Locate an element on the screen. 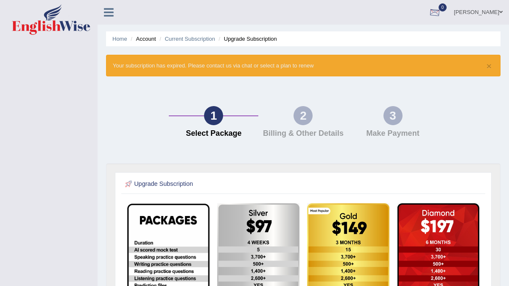 This screenshot has height=286, width=509. li: Upgrade Subscription is located at coordinates (247, 39).